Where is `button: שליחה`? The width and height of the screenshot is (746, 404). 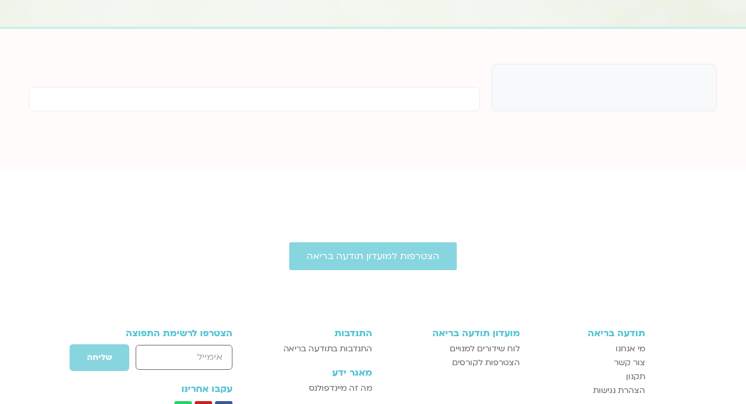 button: שליחה is located at coordinates (99, 357).